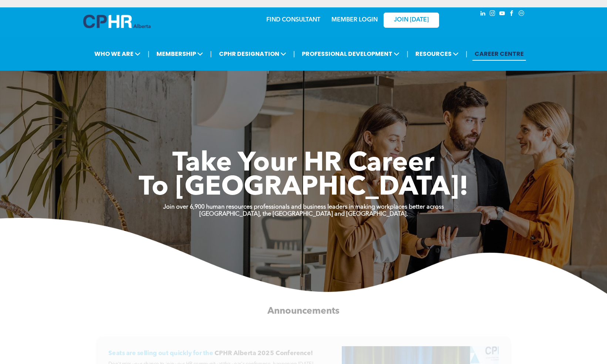 This screenshot has width=607, height=364. What do you see at coordinates (522, 14) in the screenshot?
I see `a: Social network` at bounding box center [522, 14].